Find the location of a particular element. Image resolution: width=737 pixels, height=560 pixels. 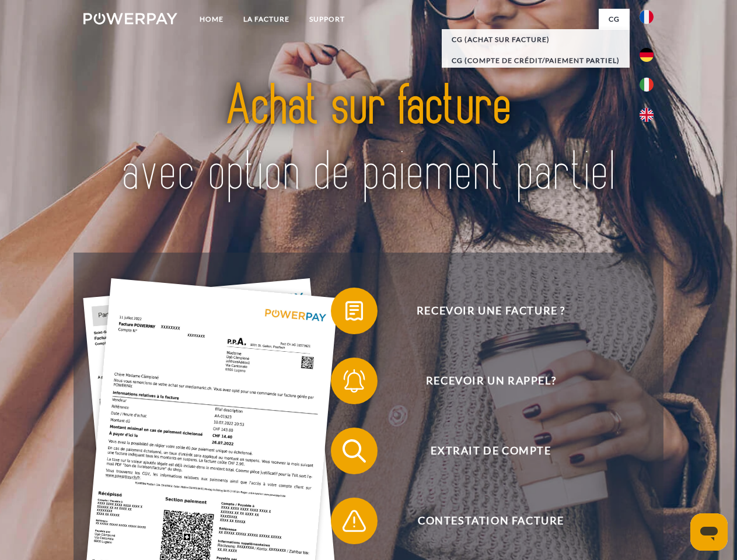

img: qb_bell.svg is located at coordinates (354, 380).